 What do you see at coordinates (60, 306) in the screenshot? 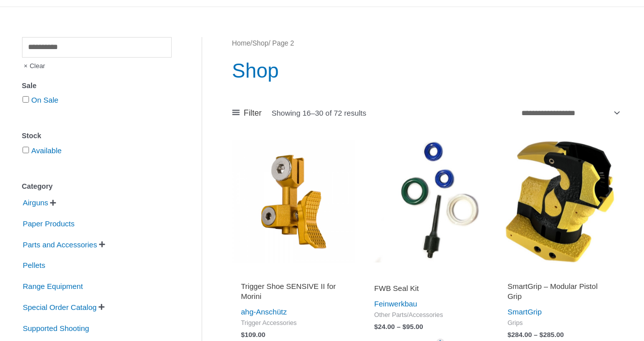
I see `a: Special Order Catalog` at bounding box center [60, 306].